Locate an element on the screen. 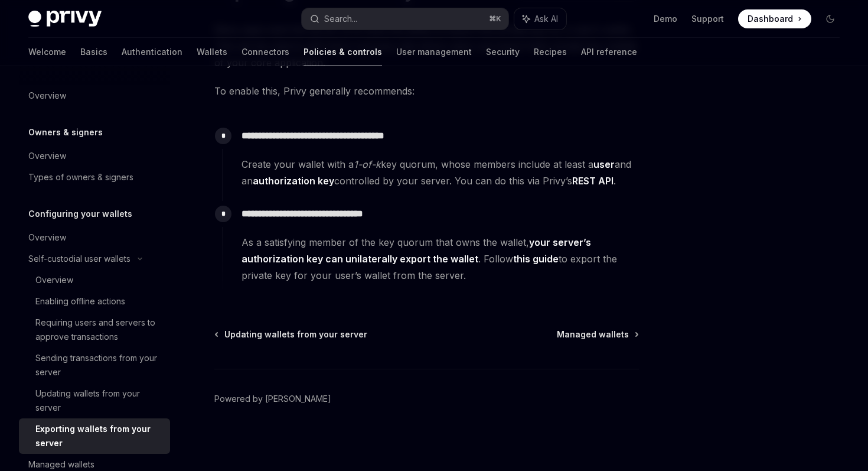 The width and height of the screenshot is (868, 471). a: Wallets is located at coordinates (212, 52).